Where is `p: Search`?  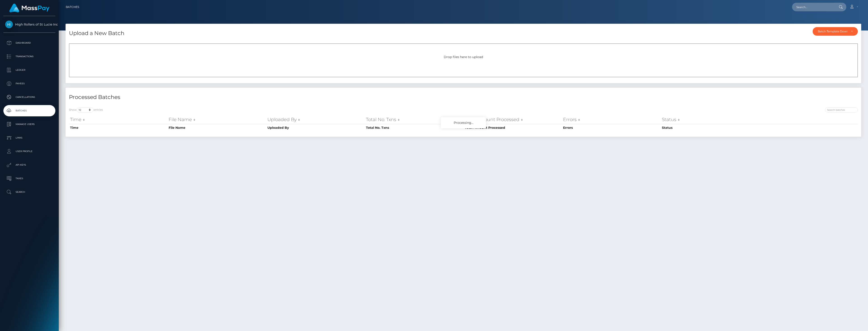
p: Search is located at coordinates (29, 192).